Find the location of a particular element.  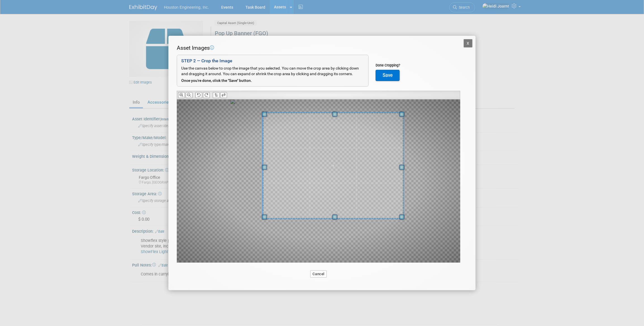

div: Asset Images is located at coordinates (319, 48).